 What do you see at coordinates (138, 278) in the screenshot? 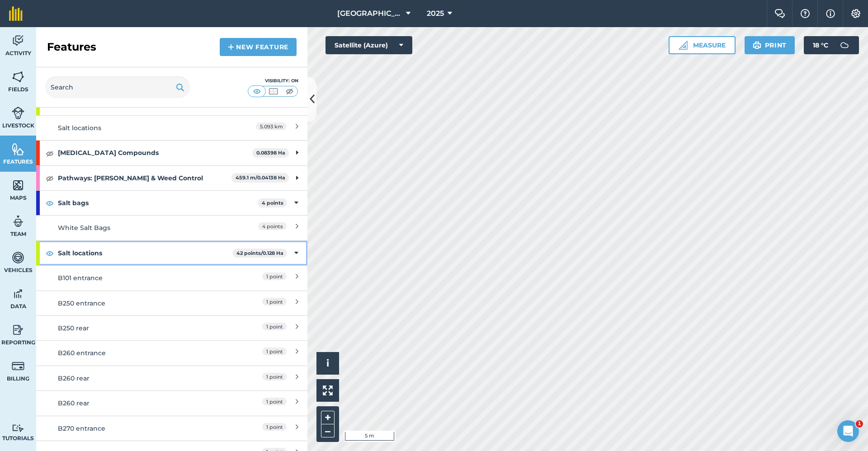
I see `div: B101 entrance` at bounding box center [138, 278].